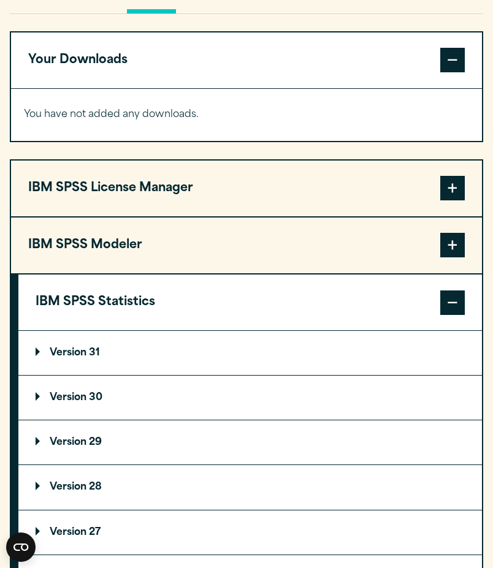  What do you see at coordinates (246, 245) in the screenshot?
I see `button: IBM SPSS Modeler` at bounding box center [246, 245].